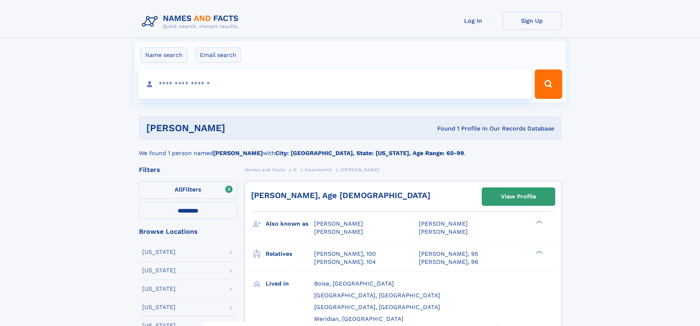  What do you see at coordinates (318, 169) in the screenshot?
I see `a: Hazelworth` at bounding box center [318, 169].